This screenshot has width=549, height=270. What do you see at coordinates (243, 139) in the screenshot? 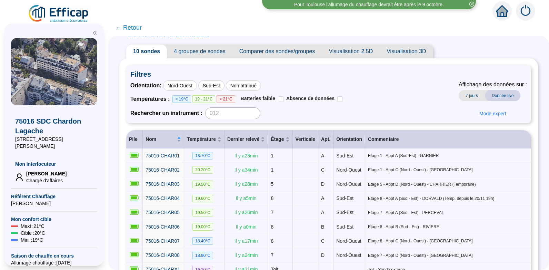
I see `span: Dernier relevé` at bounding box center [243, 139].